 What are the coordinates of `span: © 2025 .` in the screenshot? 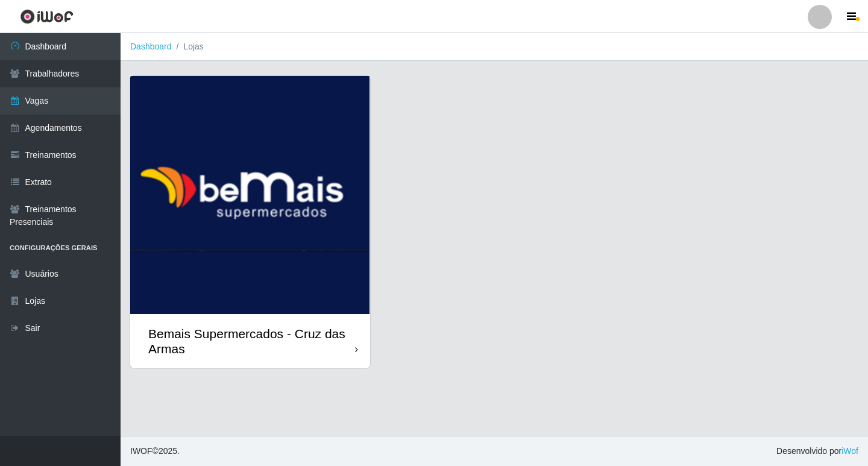 It's located at (155, 450).